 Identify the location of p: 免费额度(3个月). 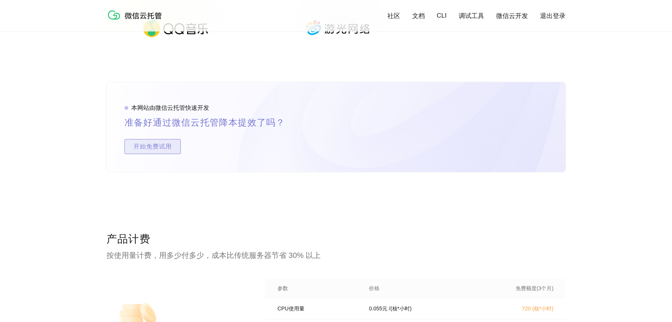
(521, 289).